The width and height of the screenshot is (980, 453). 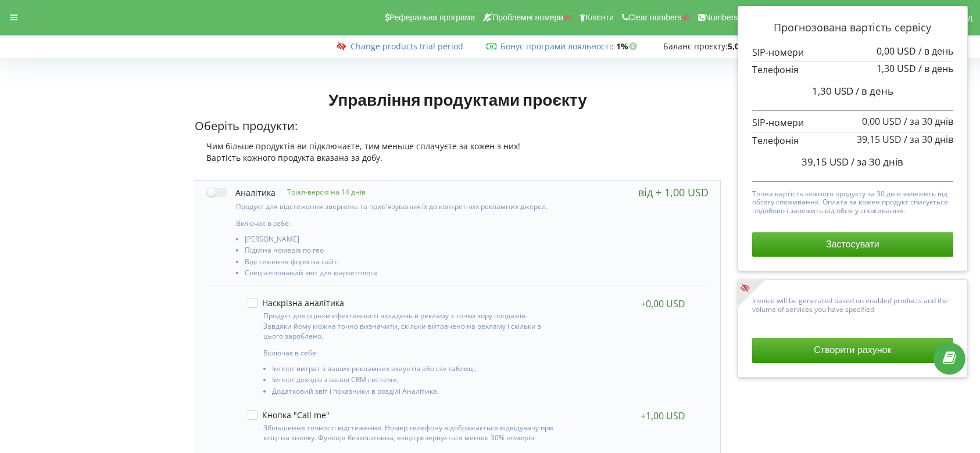 I want to click on p: Прогнозована вартість сервісу, so click(x=853, y=28).